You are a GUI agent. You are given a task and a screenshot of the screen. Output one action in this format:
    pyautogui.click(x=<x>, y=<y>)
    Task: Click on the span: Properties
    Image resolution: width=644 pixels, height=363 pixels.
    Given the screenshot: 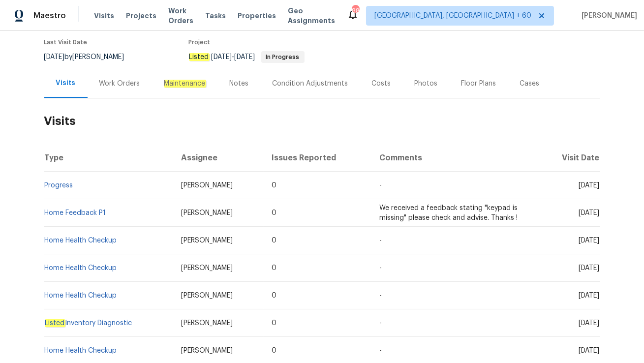 What is the action you would take?
    pyautogui.click(x=257, y=16)
    